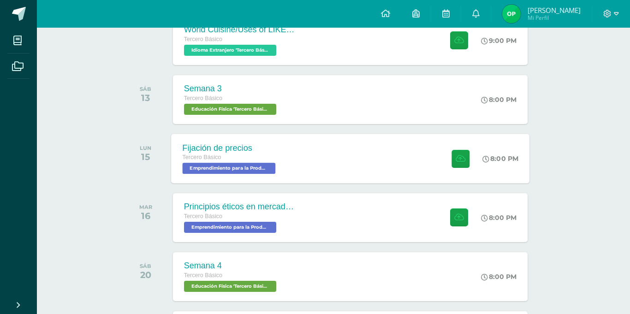  Describe the element at coordinates (145, 157) in the screenshot. I see `div: 15` at that location.